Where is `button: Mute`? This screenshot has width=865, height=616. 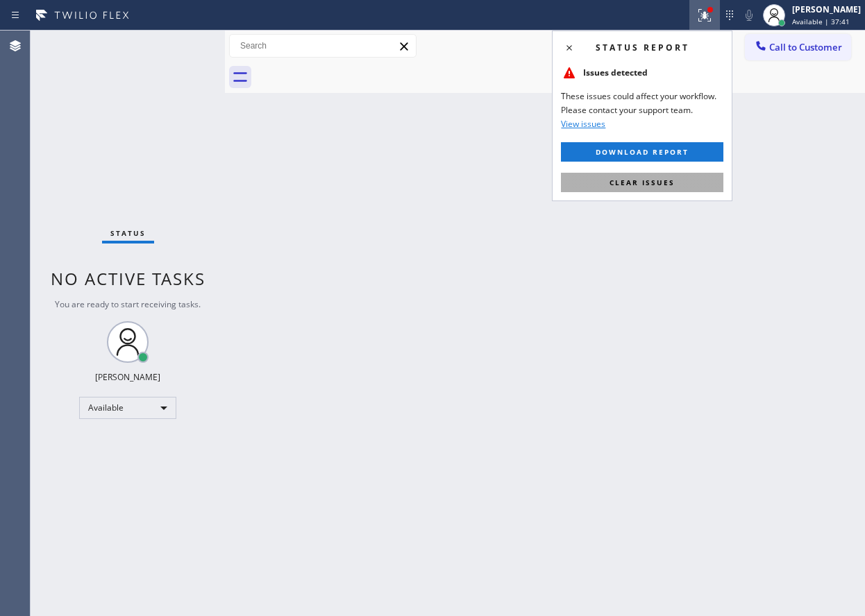
button: Mute is located at coordinates (749, 15).